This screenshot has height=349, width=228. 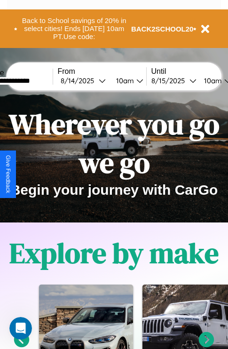 I want to click on b: BACK2SCHOOL20, so click(x=162, y=29).